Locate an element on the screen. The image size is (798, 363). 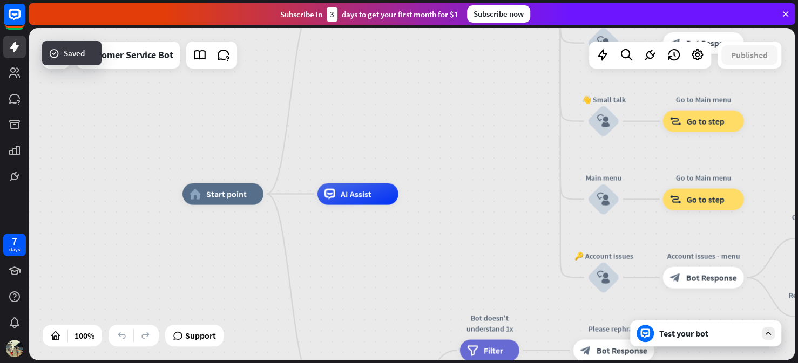
div: Please rephrase is located at coordinates (614, 329).